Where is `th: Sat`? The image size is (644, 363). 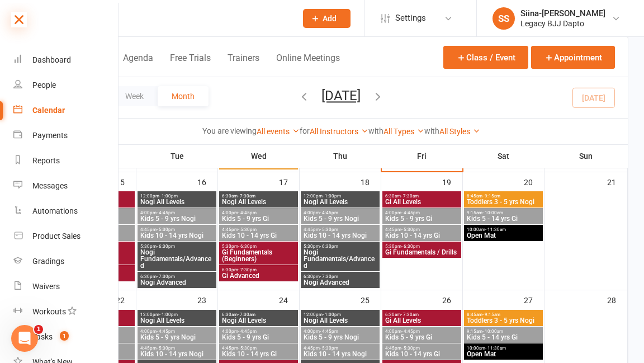 th: Sat is located at coordinates (504, 156).